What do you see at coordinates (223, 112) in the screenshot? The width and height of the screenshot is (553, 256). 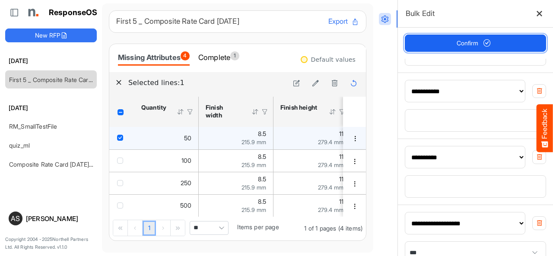 I see `div: Finish width` at bounding box center [223, 112].